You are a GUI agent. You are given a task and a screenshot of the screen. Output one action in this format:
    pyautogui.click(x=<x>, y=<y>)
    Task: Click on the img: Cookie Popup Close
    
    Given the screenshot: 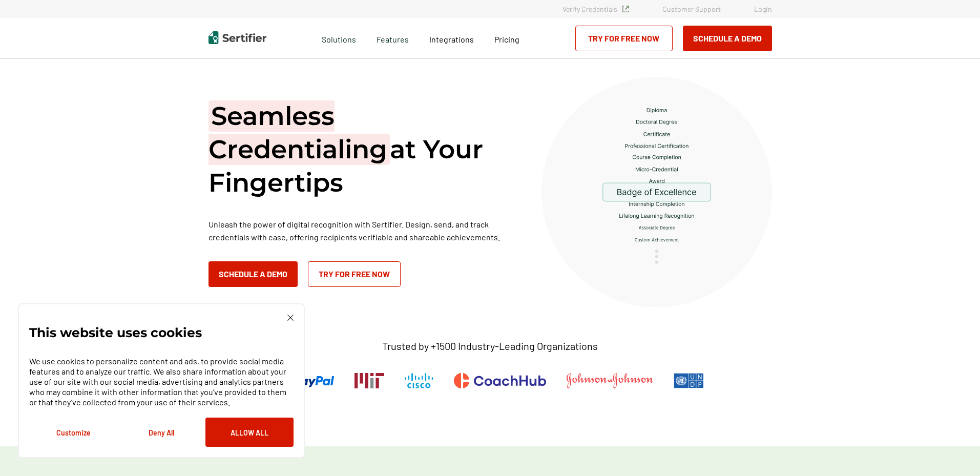 What is the action you would take?
    pyautogui.click(x=290, y=318)
    